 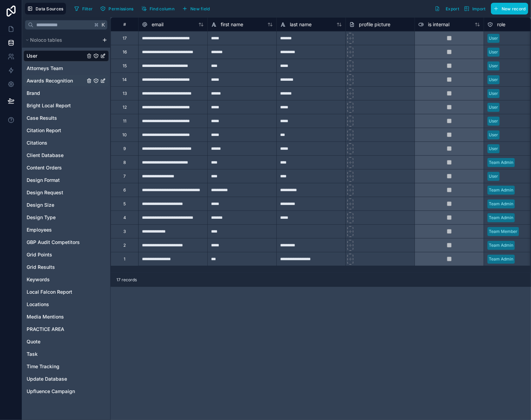 I want to click on span: last name, so click(x=300, y=25).